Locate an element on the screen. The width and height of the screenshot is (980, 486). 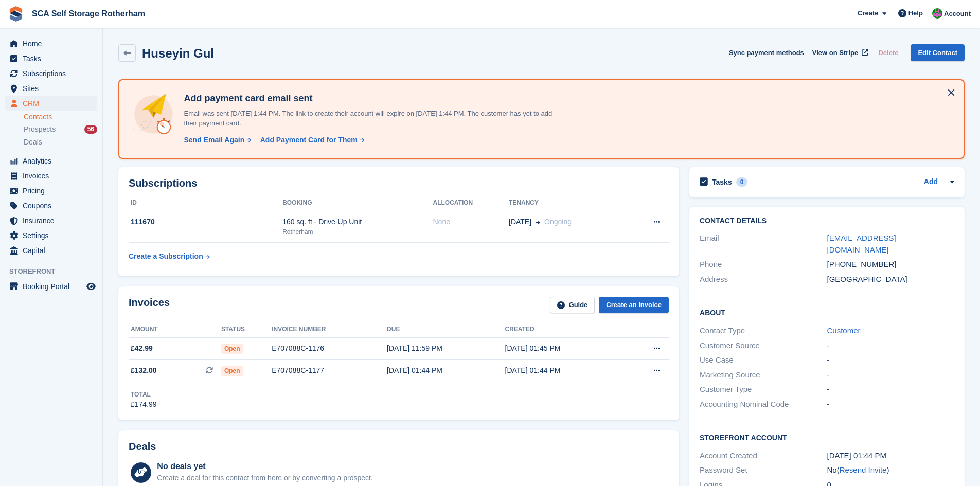
img: Sarah Race is located at coordinates (938, 13).